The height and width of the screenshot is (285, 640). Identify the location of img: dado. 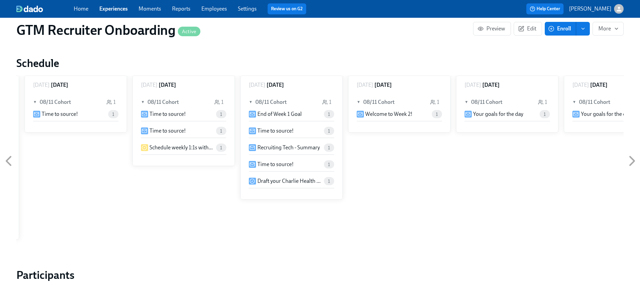
(30, 9).